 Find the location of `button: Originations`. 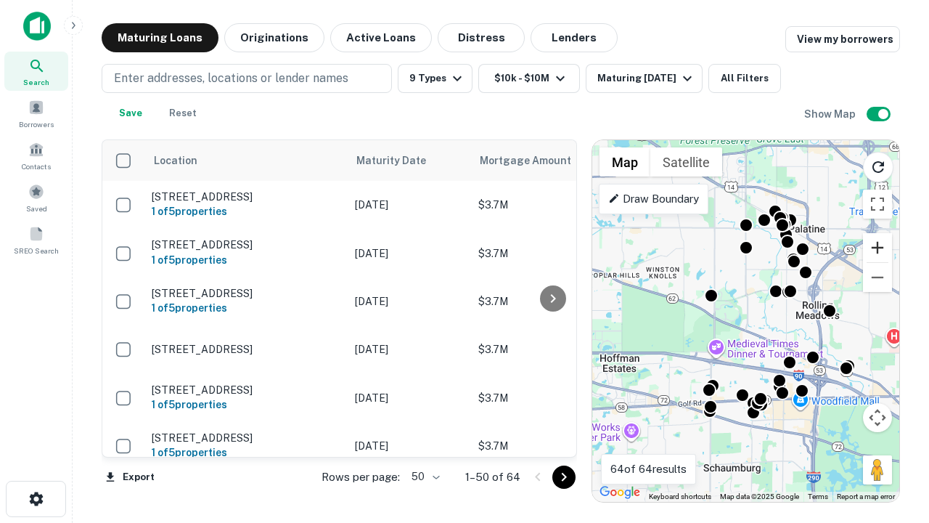

button: Originations is located at coordinates (274, 38).